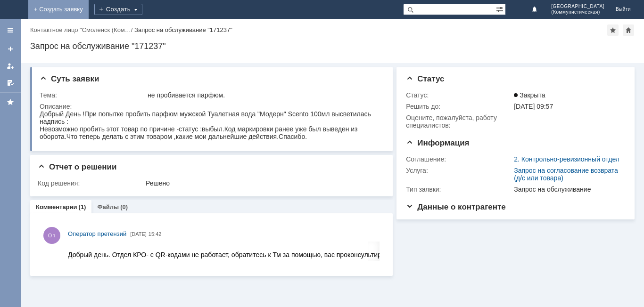  I want to click on span: Информация, so click(437, 142).